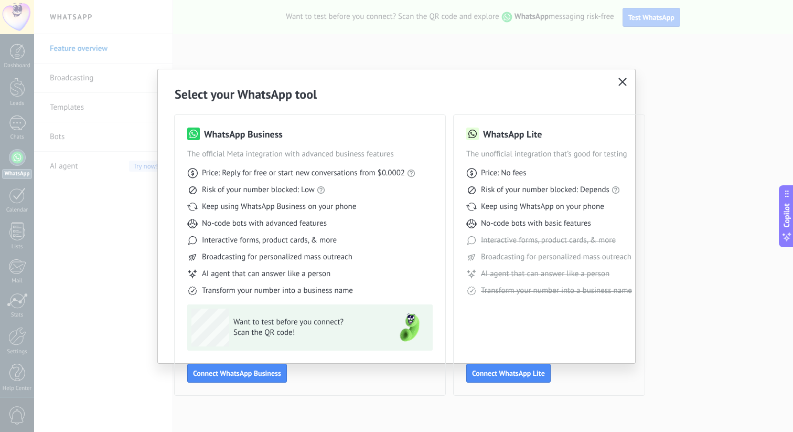  I want to click on span: Keep using WhatsApp on your phone, so click(542, 207).